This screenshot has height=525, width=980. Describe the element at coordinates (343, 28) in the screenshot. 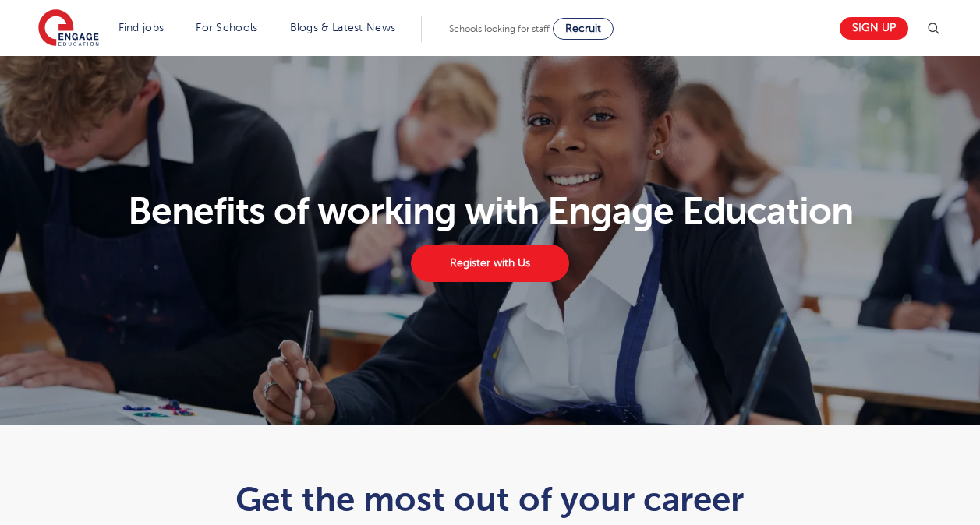

I see `a: Blogs & Latest News` at that location.